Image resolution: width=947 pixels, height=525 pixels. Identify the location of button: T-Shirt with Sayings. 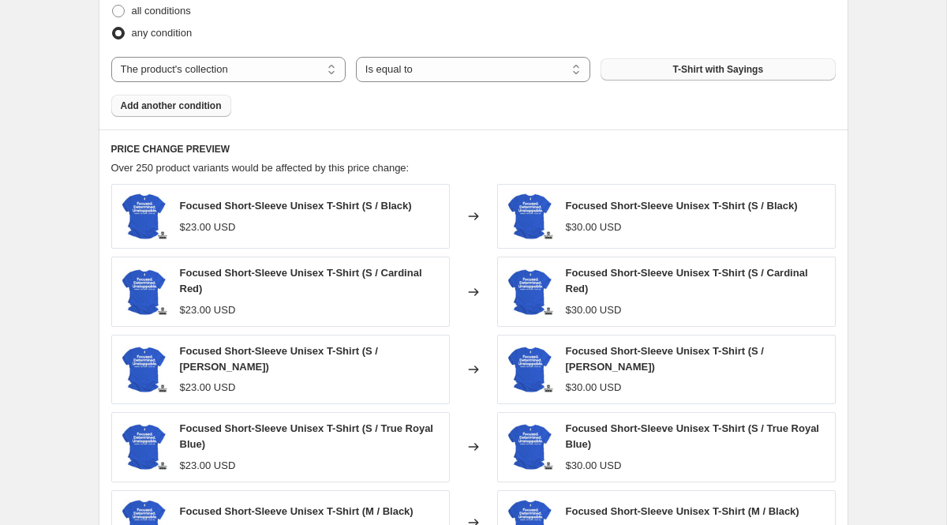
(718, 69).